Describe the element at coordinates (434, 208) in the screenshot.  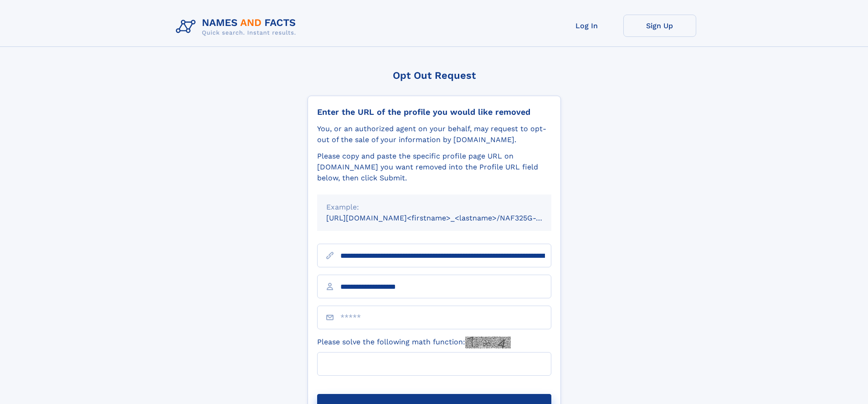
I see `div: Example:` at that location.